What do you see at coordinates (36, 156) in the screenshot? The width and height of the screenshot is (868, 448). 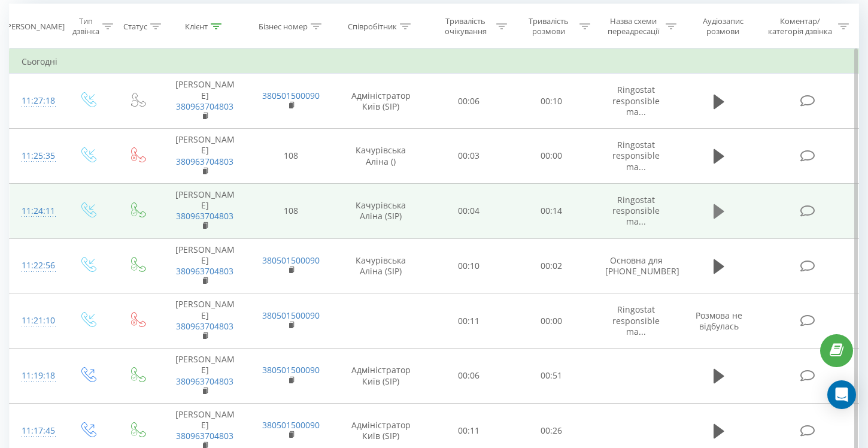 I see `div: 11:25:35` at bounding box center [36, 156].